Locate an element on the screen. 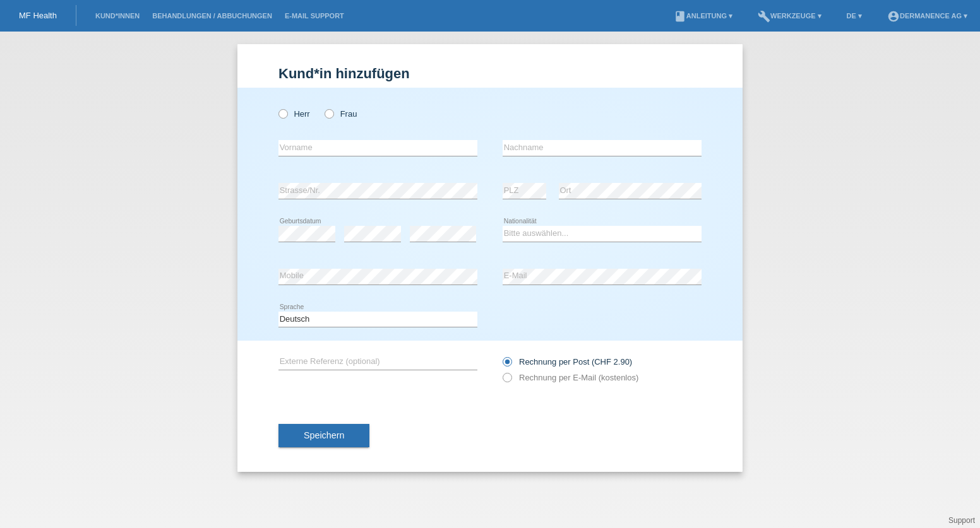 The height and width of the screenshot is (528, 980). a: Behandlungen / Abbuchungen is located at coordinates (212, 16).